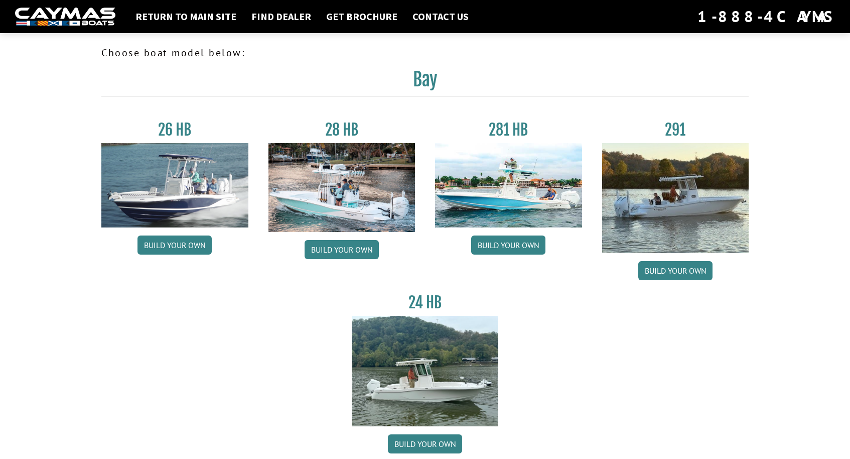 This screenshot has height=459, width=850. What do you see at coordinates (362, 17) in the screenshot?
I see `a: Get Brochure` at bounding box center [362, 17].